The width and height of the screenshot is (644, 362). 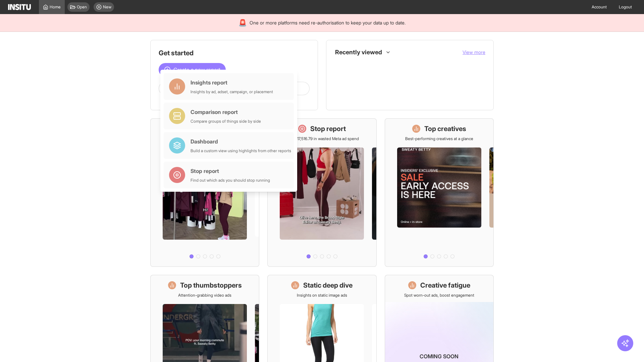 I want to click on p: Insights on static image ads, so click(x=322, y=295).